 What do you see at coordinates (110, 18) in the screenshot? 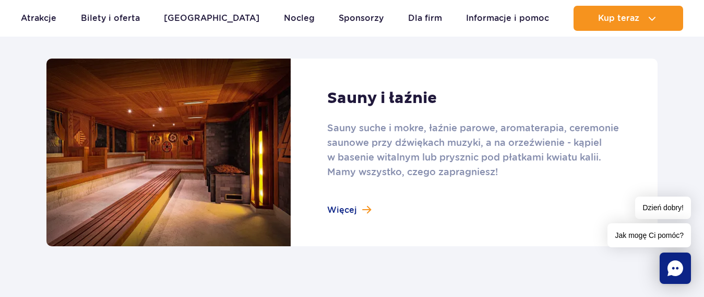
I see `a: Bilety i oferta` at bounding box center [110, 18].